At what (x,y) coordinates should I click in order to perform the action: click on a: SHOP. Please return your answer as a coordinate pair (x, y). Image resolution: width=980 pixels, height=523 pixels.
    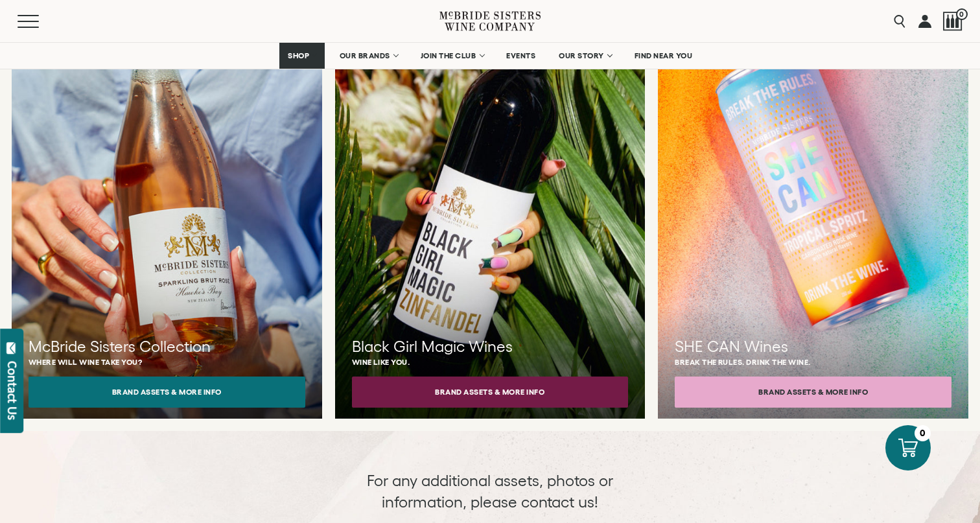
    Looking at the image, I should click on (302, 56).